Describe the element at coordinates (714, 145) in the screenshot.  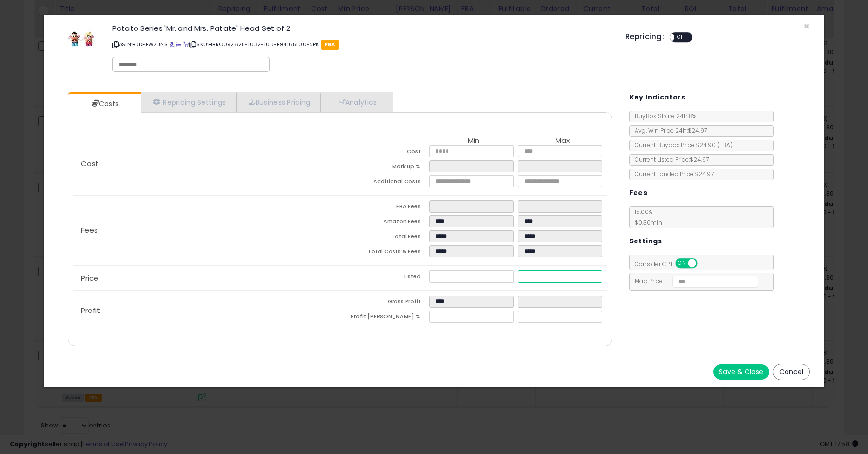
I see `span: $24.90` at that location.